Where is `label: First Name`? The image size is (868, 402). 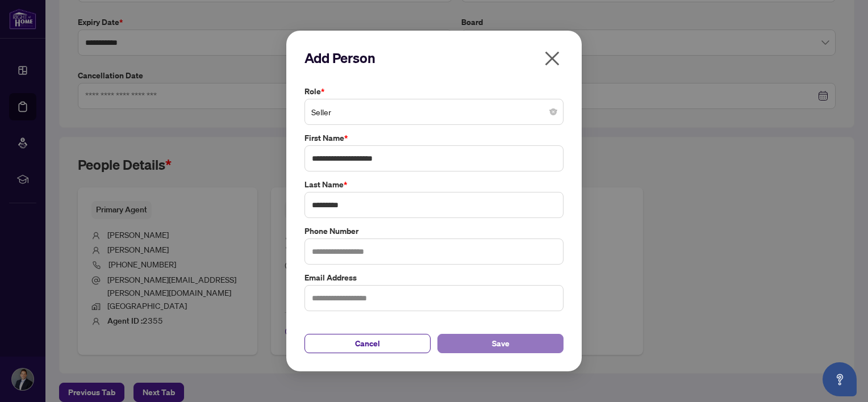 label: First Name is located at coordinates (434, 138).